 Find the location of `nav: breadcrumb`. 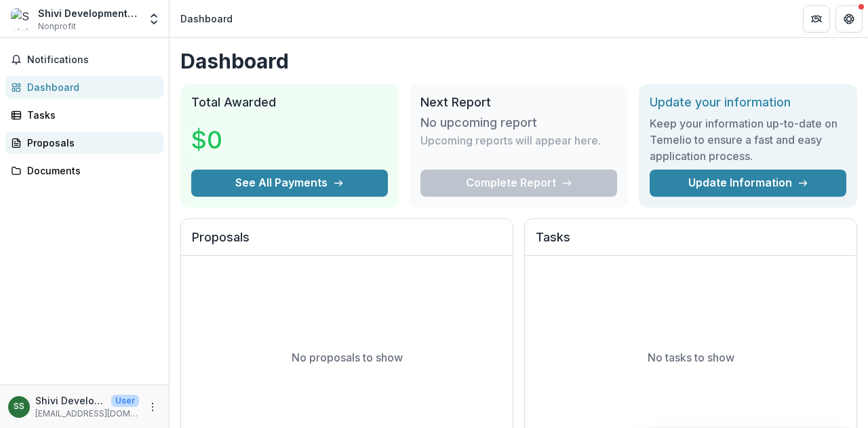

nav: breadcrumb is located at coordinates (206, 19).